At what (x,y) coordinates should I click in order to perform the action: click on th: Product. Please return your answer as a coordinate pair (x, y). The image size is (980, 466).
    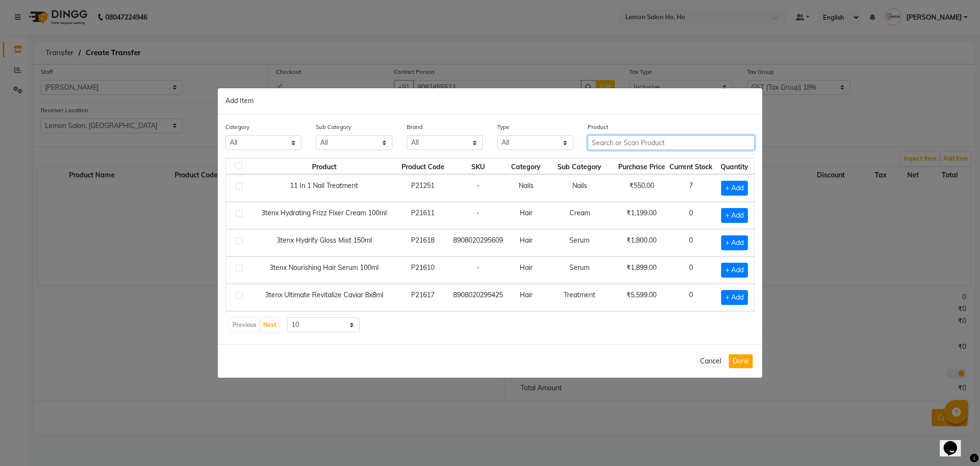
    Looking at the image, I should click on (324, 167).